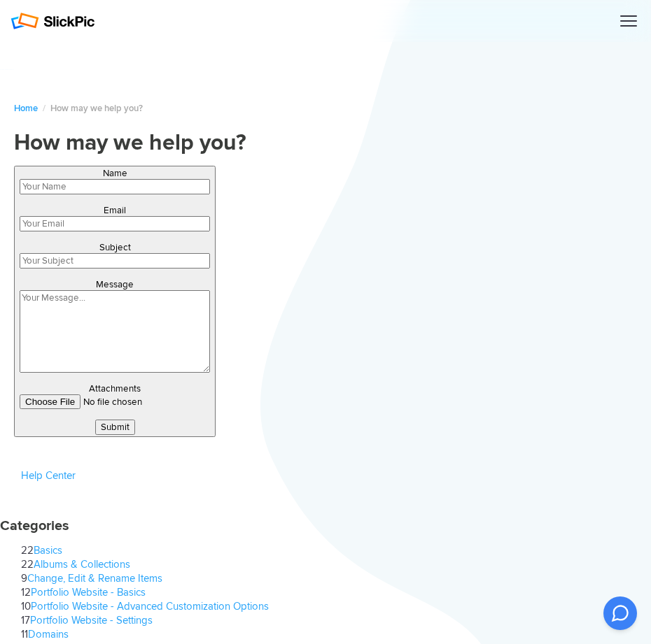 This screenshot has height=644, width=651. Describe the element at coordinates (150, 607) in the screenshot. I see `a: Portfolio Website - Advanced Customization Options` at that location.